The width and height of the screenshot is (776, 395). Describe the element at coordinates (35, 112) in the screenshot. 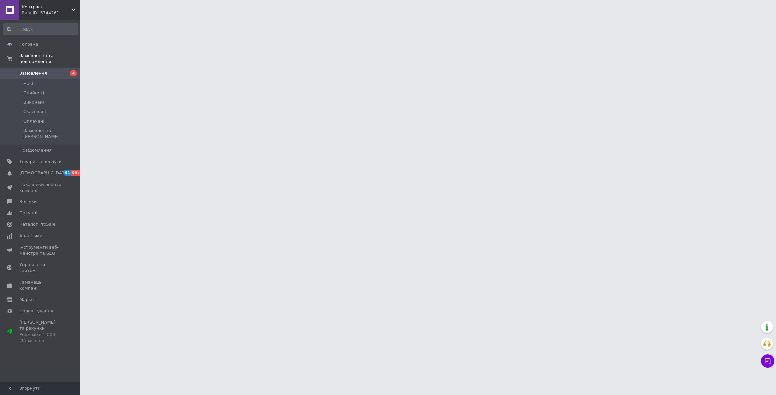

I see `span: Скасовані` at that location.